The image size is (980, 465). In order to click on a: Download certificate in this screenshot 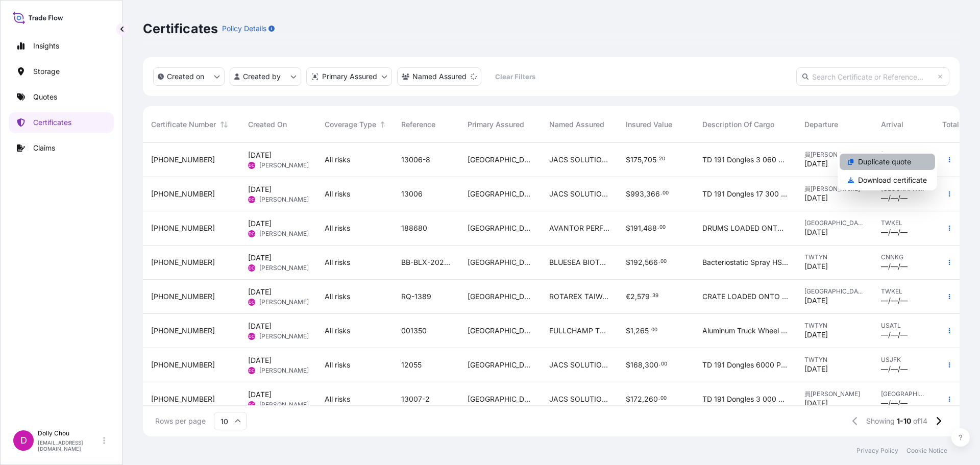, I will do `click(887, 180)`.